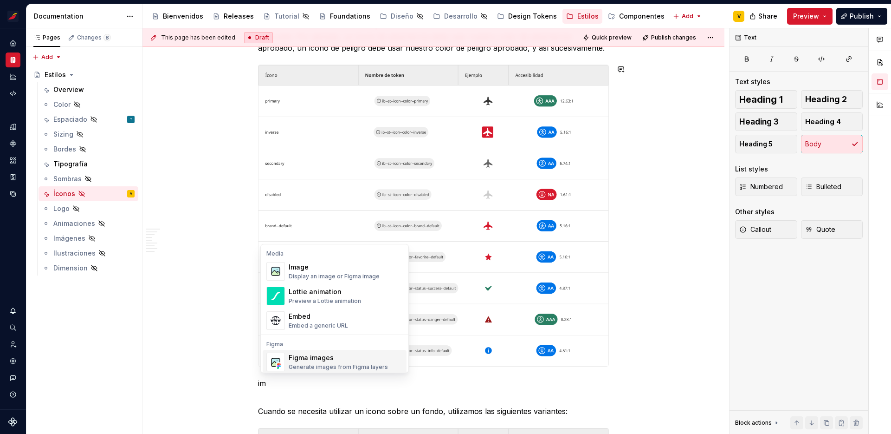  I want to click on span: Quick preview, so click(612, 38).